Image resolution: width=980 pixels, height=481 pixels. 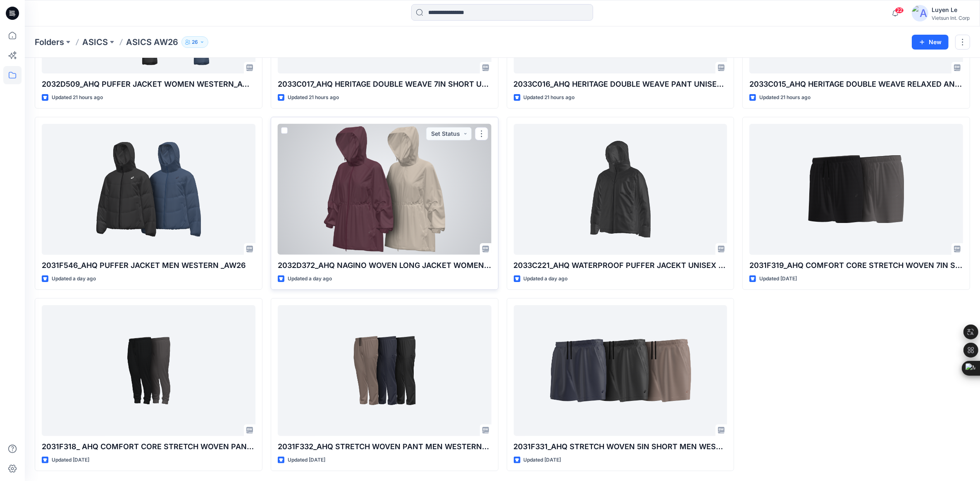 I want to click on p: ASICS AW26, so click(x=152, y=42).